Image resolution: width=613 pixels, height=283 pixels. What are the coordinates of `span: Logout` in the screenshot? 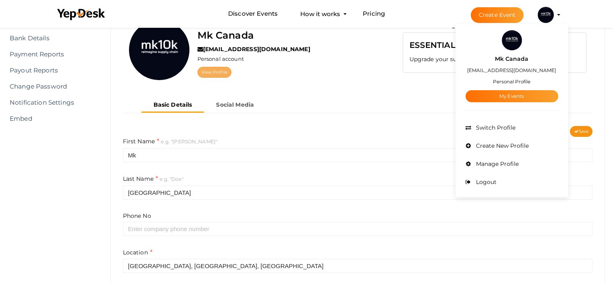 It's located at (485, 182).